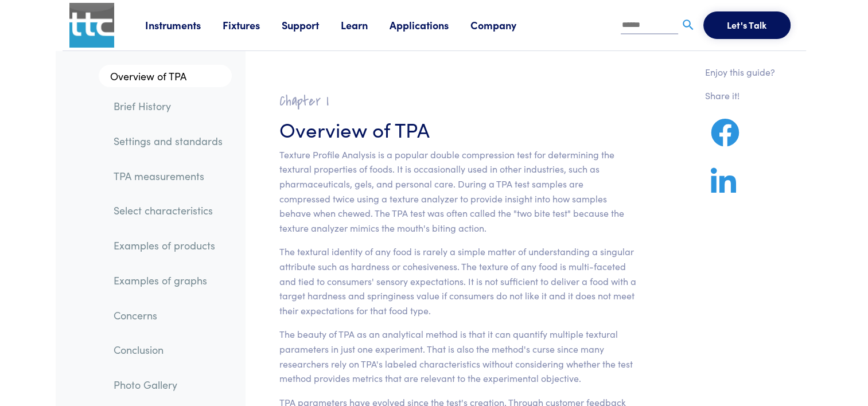  I want to click on h2: Chapter I, so click(458, 101).